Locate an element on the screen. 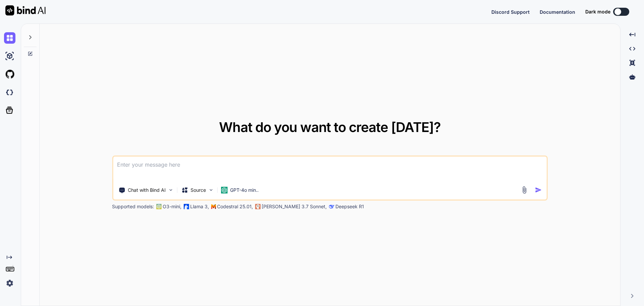 This screenshot has width=644, height=306. img: Bind AI is located at coordinates (26, 10).